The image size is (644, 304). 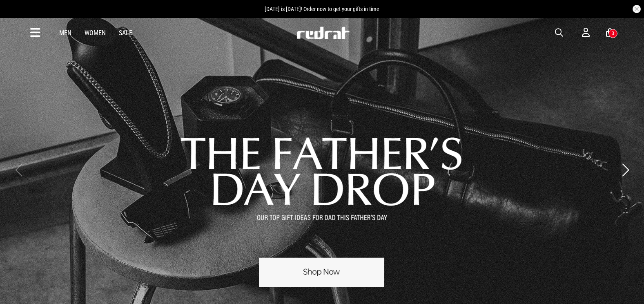 I want to click on button: Next slide, so click(x=625, y=170).